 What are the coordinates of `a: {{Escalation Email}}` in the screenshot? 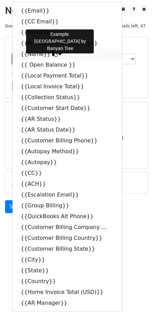 It's located at (67, 195).